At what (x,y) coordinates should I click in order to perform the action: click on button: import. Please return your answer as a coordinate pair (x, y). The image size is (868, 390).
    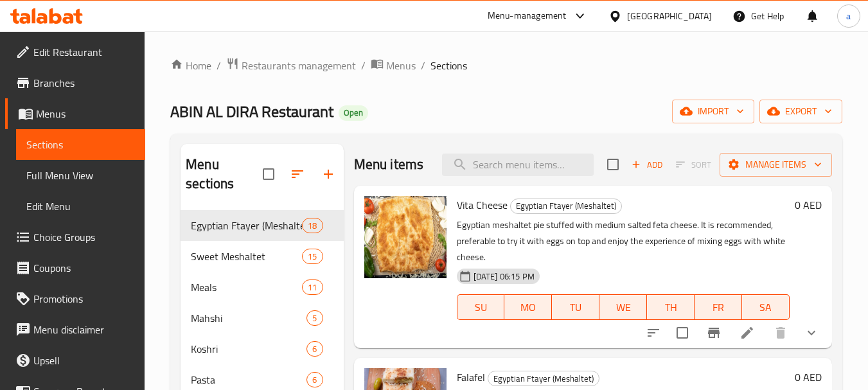
    Looking at the image, I should click on (713, 111).